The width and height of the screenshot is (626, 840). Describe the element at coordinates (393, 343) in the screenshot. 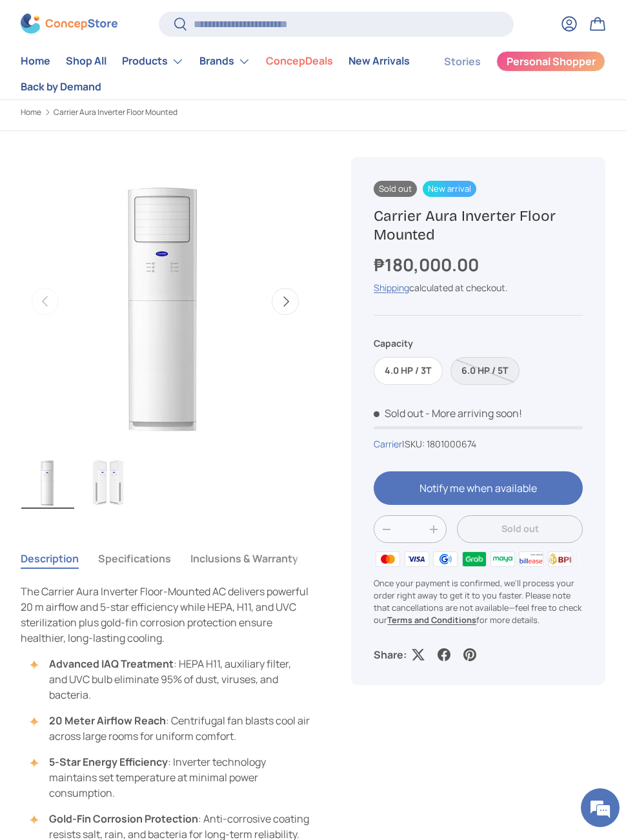

I see `legend: Capacity` at that location.